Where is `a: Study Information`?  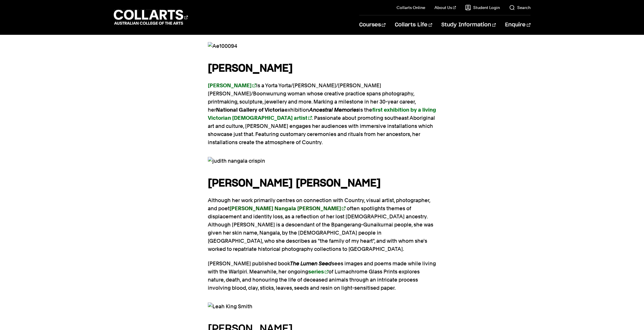 a: Study Information is located at coordinates (469, 25).